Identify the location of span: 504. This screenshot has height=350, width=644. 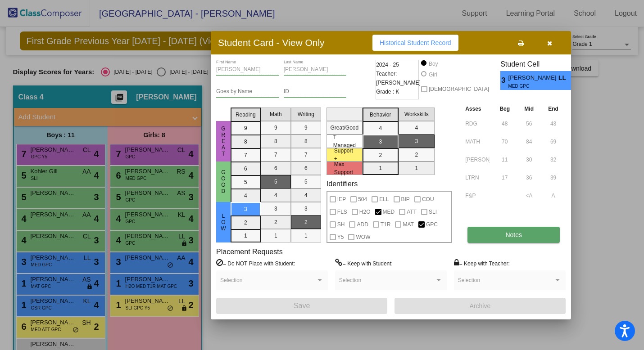
(362, 199).